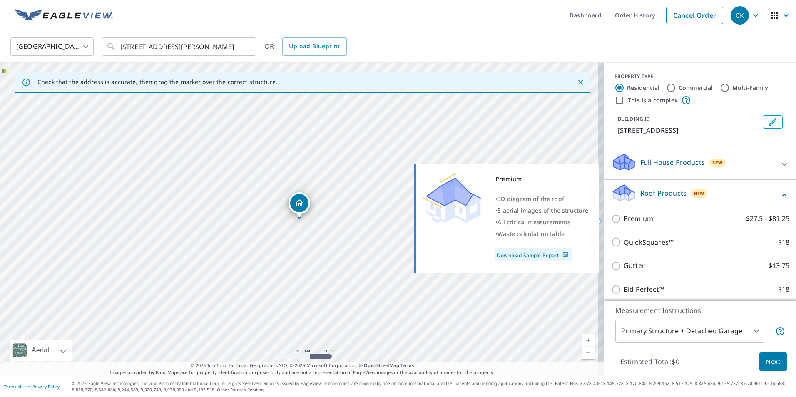  Describe the element at coordinates (588, 340) in the screenshot. I see `a: Current Level 17, Zoom In` at that location.